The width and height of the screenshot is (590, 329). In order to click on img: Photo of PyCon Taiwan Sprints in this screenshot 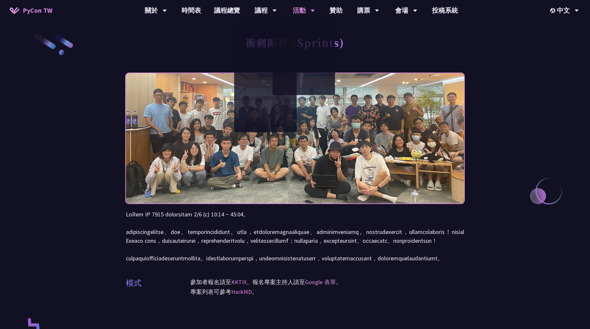, I will do `click(295, 138)`.